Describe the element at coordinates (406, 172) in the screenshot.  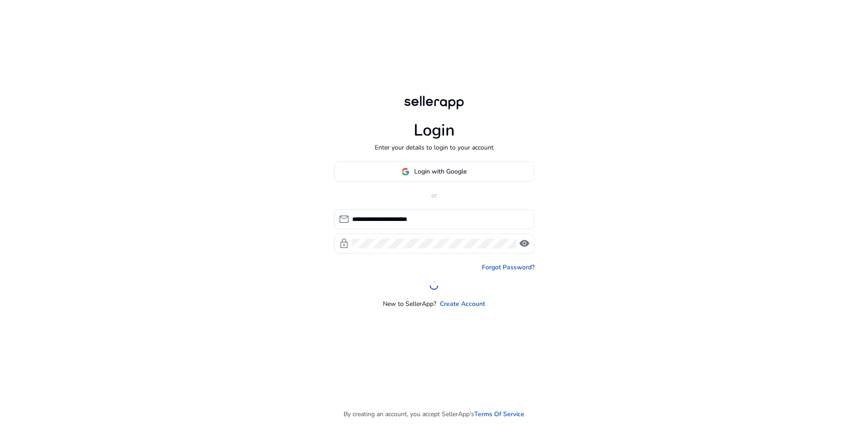
I see `img: google-logo.svg` at that location.